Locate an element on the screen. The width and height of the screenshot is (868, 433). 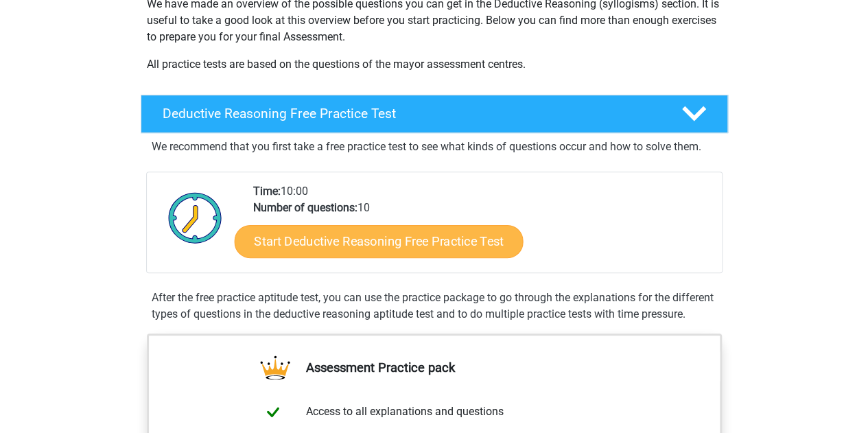
div: 10:00 10 is located at coordinates (482, 227).